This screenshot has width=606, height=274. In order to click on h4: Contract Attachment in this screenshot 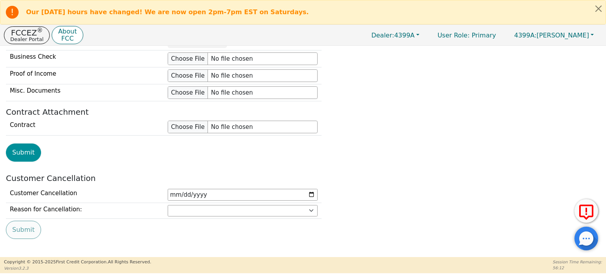, I will do `click(303, 112)`.